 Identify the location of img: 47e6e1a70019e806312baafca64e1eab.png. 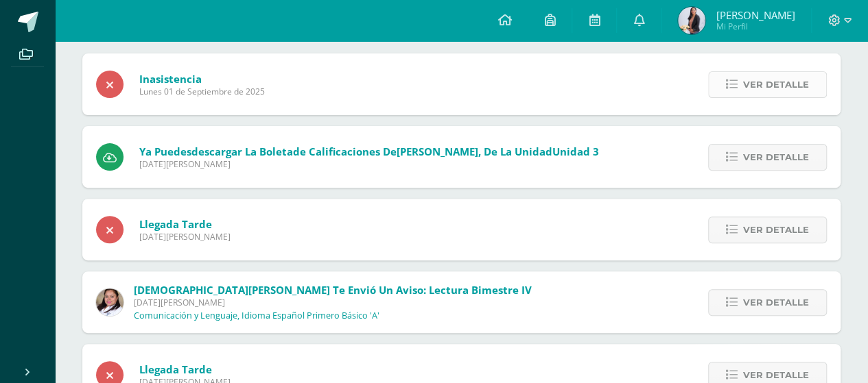
(110, 303).